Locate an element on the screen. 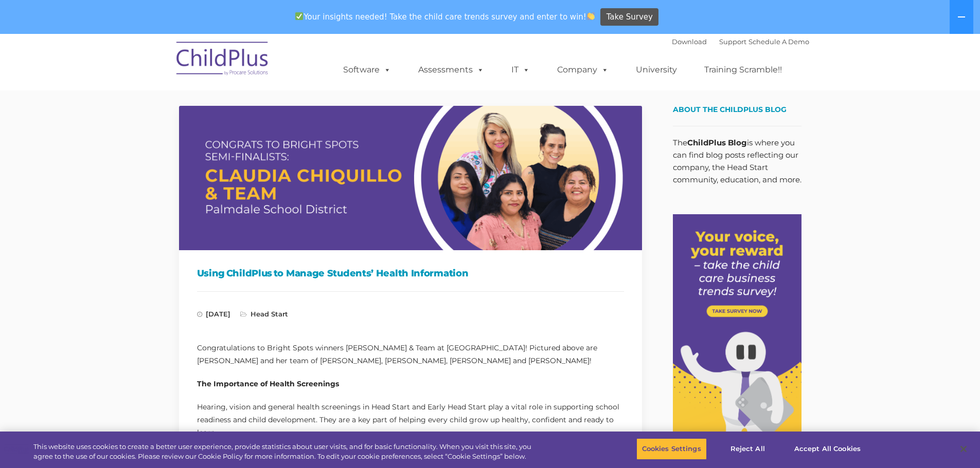  strong: The Importance of Health Screenings is located at coordinates (268, 384).